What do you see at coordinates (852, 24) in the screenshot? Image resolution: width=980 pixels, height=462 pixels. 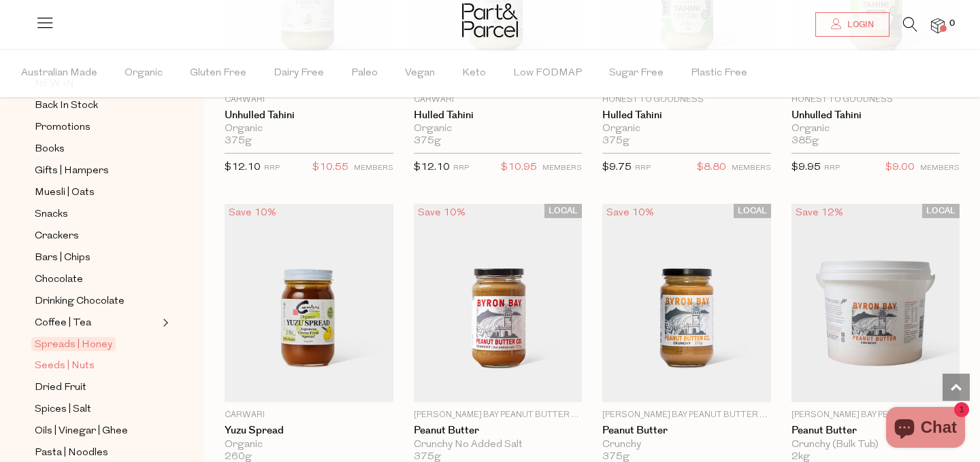 I see `a: Login` at bounding box center [852, 24].